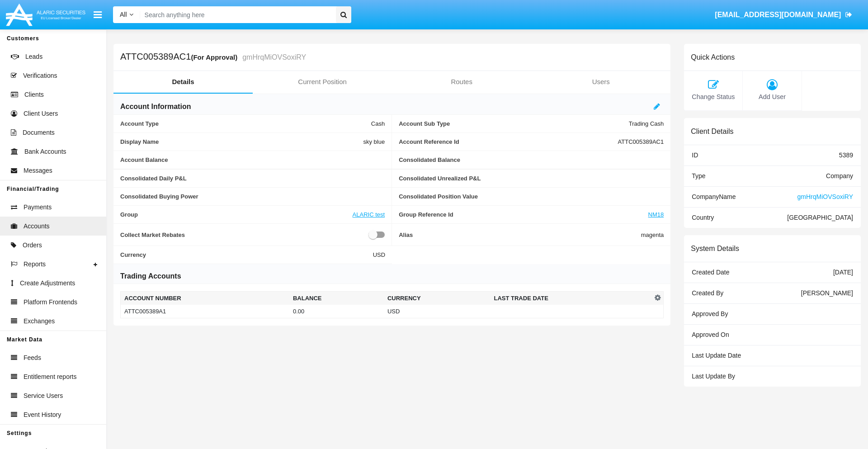  What do you see at coordinates (695, 155) in the screenshot?
I see `span: ID` at bounding box center [695, 155].